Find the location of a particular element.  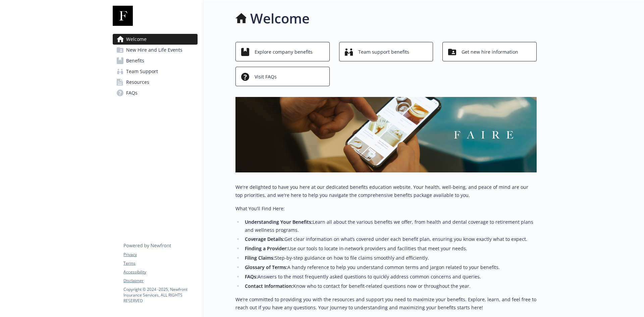

span: Resources is located at coordinates (138, 82).